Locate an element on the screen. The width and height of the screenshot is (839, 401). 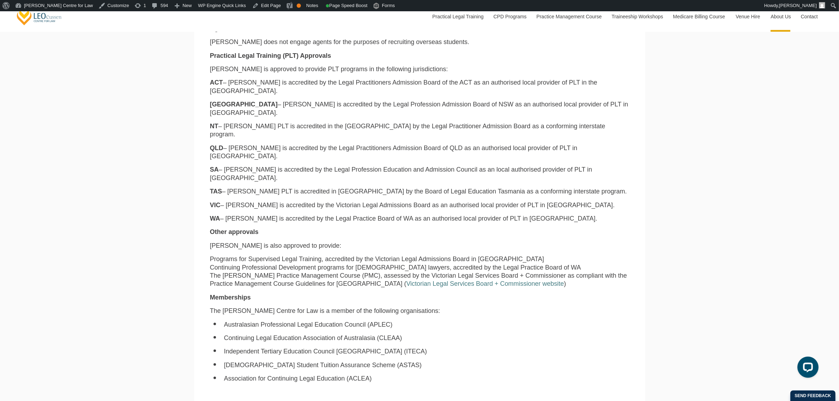
strong: Other approvals is located at coordinates (234, 232).